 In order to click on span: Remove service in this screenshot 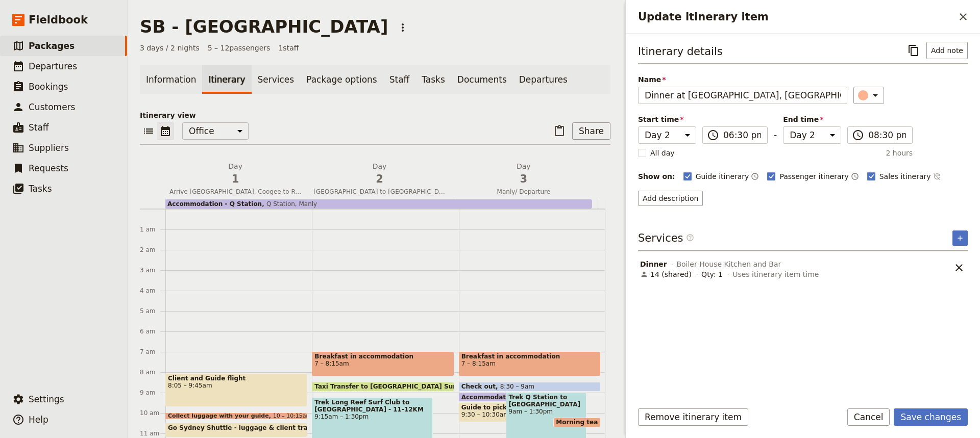, I will do `click(959, 268)`.